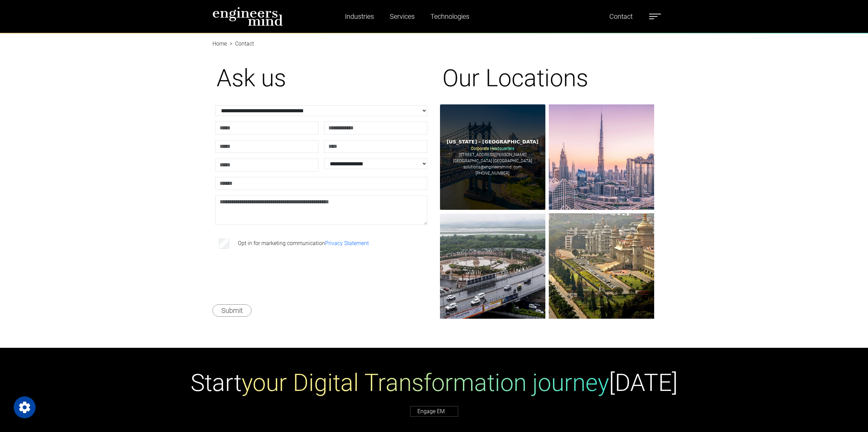 The width and height of the screenshot is (868, 432). What do you see at coordinates (621, 16) in the screenshot?
I see `a: Contact` at bounding box center [621, 16].